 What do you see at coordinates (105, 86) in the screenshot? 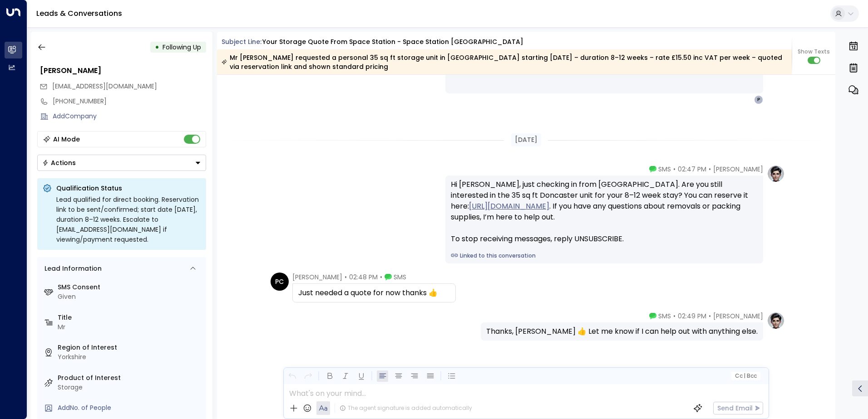
I see `span: Peaty1@live.co.uk` at bounding box center [105, 86].